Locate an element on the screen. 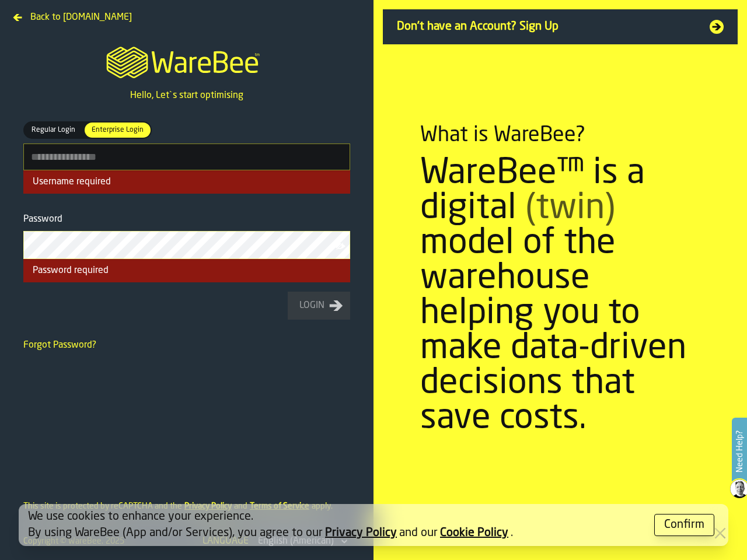 The height and width of the screenshot is (560, 747). a: Cookie Policy is located at coordinates (474, 533).